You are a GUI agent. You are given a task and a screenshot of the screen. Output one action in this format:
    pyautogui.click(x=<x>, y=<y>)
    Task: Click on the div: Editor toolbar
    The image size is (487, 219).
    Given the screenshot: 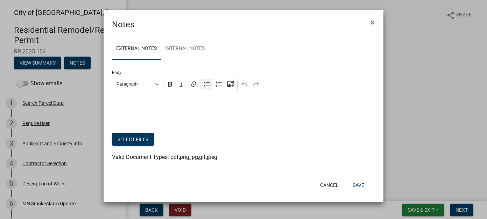 What is the action you would take?
    pyautogui.click(x=243, y=84)
    